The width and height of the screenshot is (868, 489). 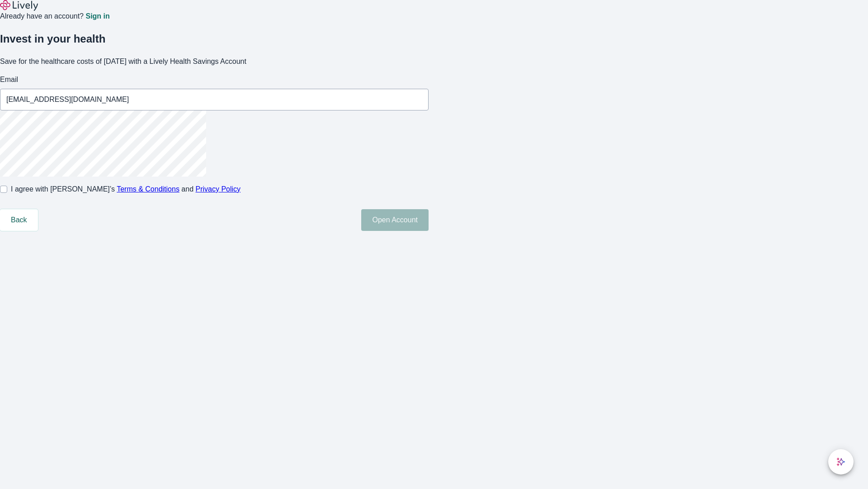 What do you see at coordinates (841, 462) in the screenshot?
I see `svg: Lively AI Assistant` at bounding box center [841, 462].